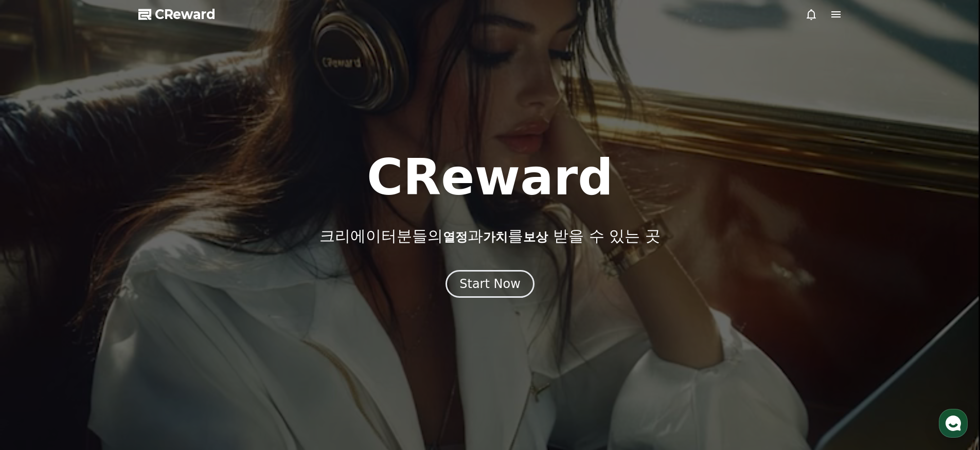 The image size is (980, 450). I want to click on div: Start Now, so click(490, 284).